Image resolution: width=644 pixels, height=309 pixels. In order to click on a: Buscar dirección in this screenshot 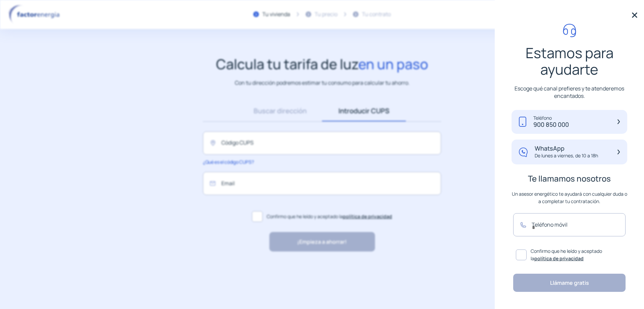, I will do `click(280, 111)`.